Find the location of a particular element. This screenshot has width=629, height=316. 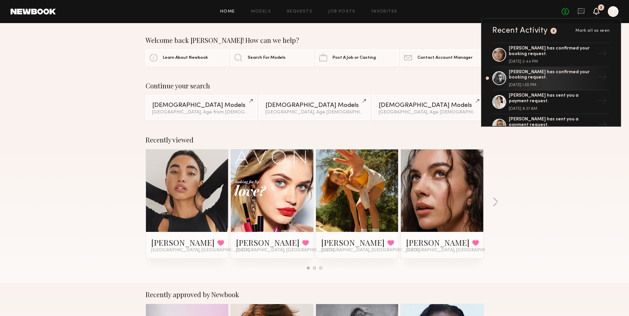

span: Contact Account Manager is located at coordinates (445, 58).